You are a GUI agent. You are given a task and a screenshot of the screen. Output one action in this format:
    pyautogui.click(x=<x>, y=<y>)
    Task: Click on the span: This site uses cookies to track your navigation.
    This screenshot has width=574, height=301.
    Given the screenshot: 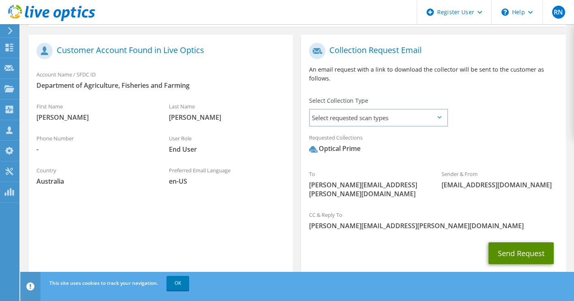 What is the action you would take?
    pyautogui.click(x=104, y=283)
    